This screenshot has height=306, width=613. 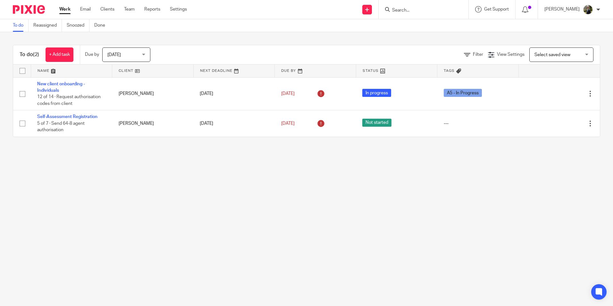 I want to click on a: Self-Assessment Registration, so click(x=67, y=117).